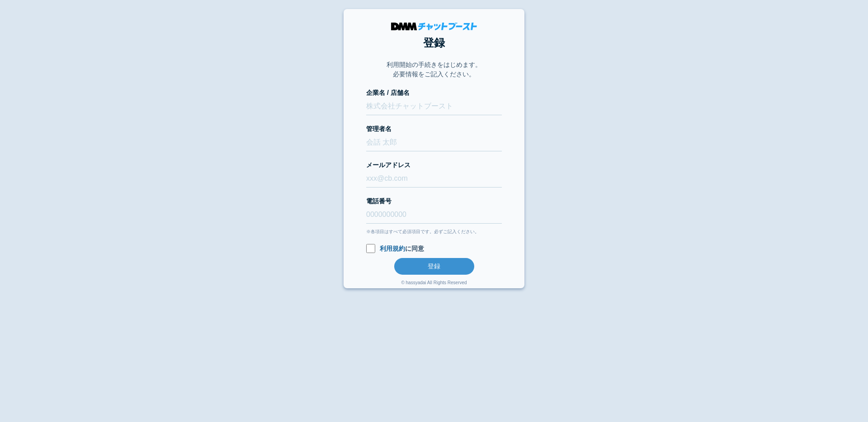 Image resolution: width=868 pixels, height=422 pixels. I want to click on h1: 登録, so click(434, 43).